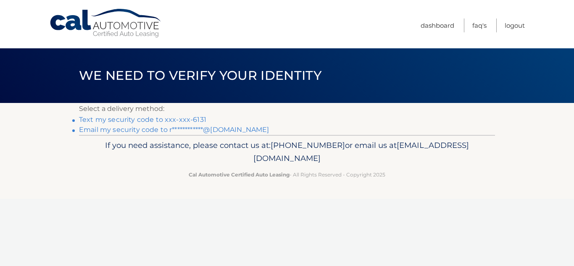  What do you see at coordinates (515, 25) in the screenshot?
I see `a: Logout` at bounding box center [515, 25].